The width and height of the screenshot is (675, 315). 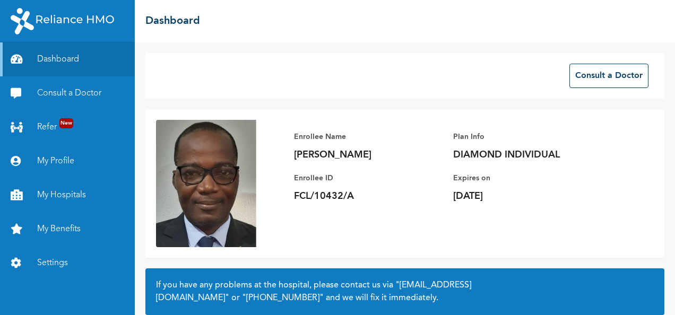 What do you see at coordinates (368, 196) in the screenshot?
I see `p: FCL/10432/A` at bounding box center [368, 196].